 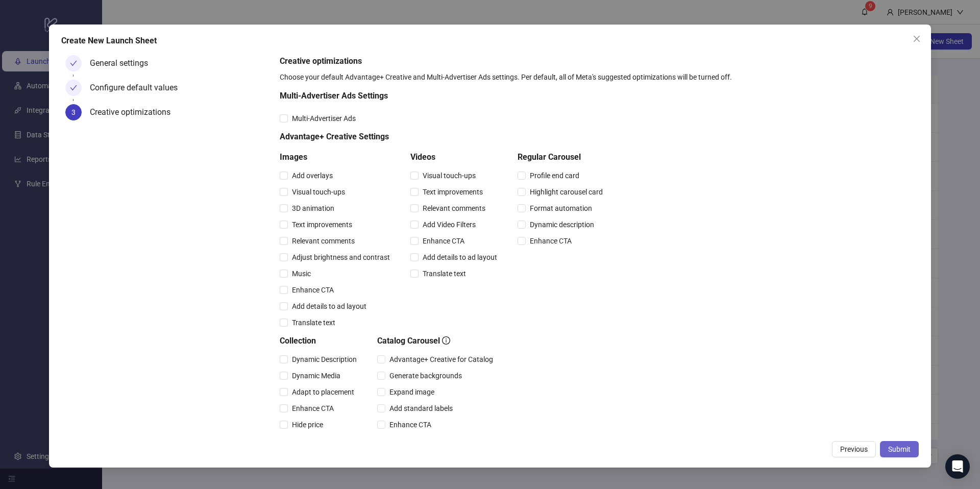 I want to click on span: Adjust brightness and contrast, so click(x=341, y=257).